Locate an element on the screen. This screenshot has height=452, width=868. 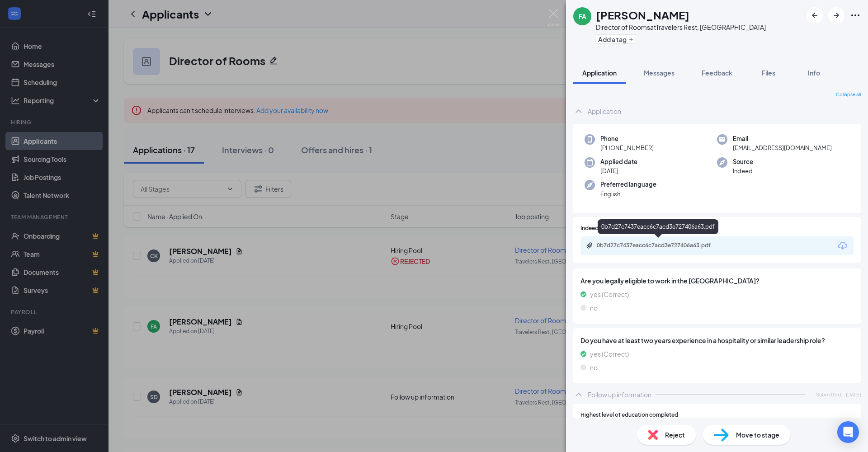
span: Submitted: is located at coordinates (829, 394).